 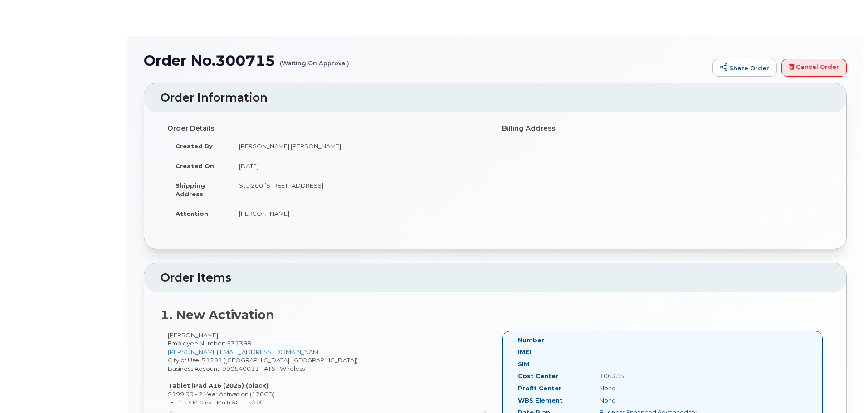 I want to click on h2: Order Information, so click(x=495, y=98).